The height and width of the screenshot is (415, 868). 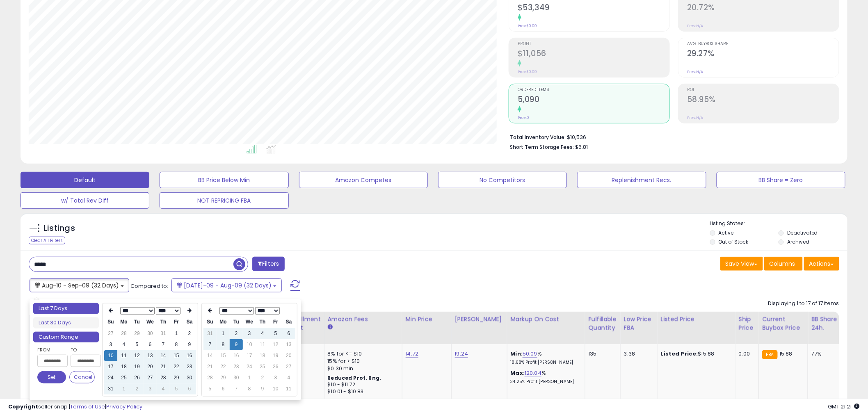 I want to click on span: ROI, so click(x=763, y=90).